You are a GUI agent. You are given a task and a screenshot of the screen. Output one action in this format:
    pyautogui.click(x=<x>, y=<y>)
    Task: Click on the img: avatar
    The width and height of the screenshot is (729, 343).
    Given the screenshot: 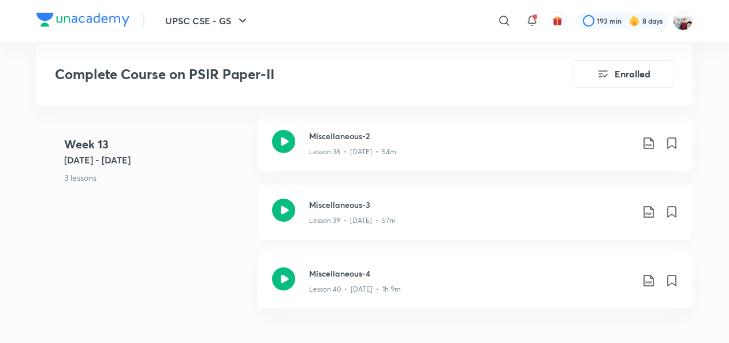 What is the action you would take?
    pyautogui.click(x=557, y=21)
    